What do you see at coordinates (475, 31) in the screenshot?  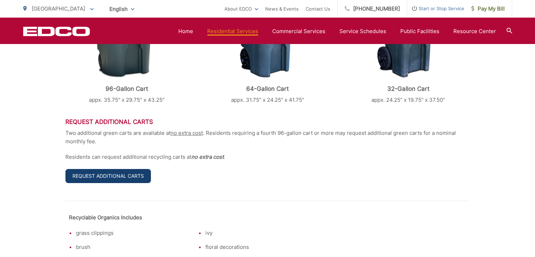 I see `a: Resource Center` at bounding box center [475, 31].